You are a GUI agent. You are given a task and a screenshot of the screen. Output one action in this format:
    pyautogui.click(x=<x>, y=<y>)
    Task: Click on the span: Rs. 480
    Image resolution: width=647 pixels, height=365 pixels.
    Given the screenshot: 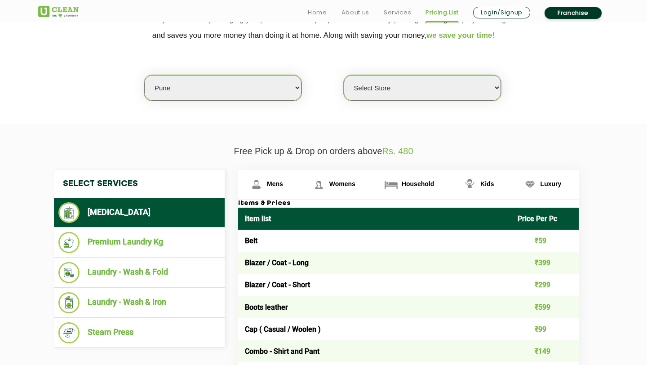 What is the action you would take?
    pyautogui.click(x=398, y=151)
    